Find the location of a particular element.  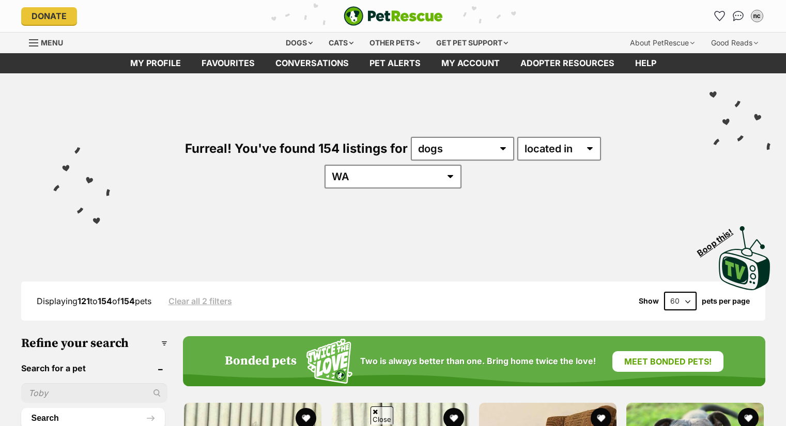

span: Two is always better than one. Bring home twice the love! is located at coordinates (478, 361).